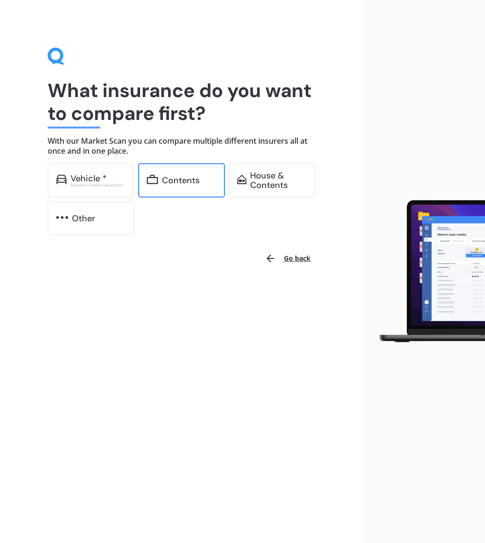  Describe the element at coordinates (152, 180) in the screenshot. I see `img: content.01f40a52572271636b6f.svg` at that location.